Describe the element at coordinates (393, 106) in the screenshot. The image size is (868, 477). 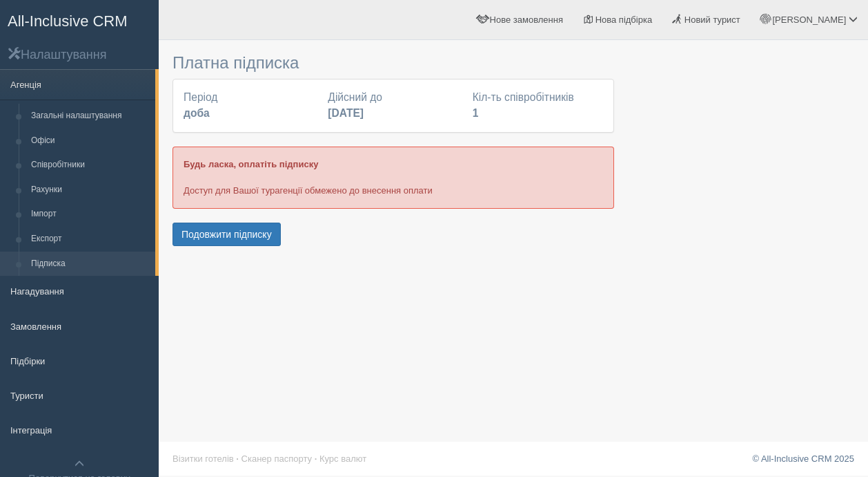
I see `div: Дійсний до` at that location.